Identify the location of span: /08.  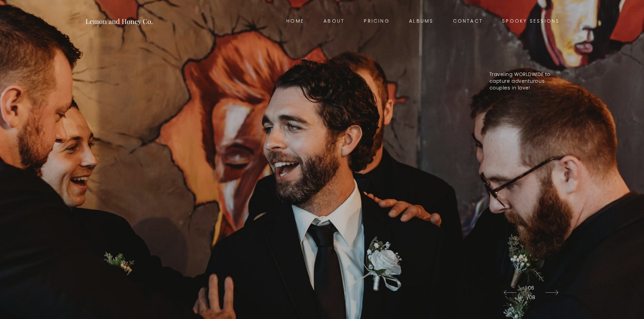
(531, 297).